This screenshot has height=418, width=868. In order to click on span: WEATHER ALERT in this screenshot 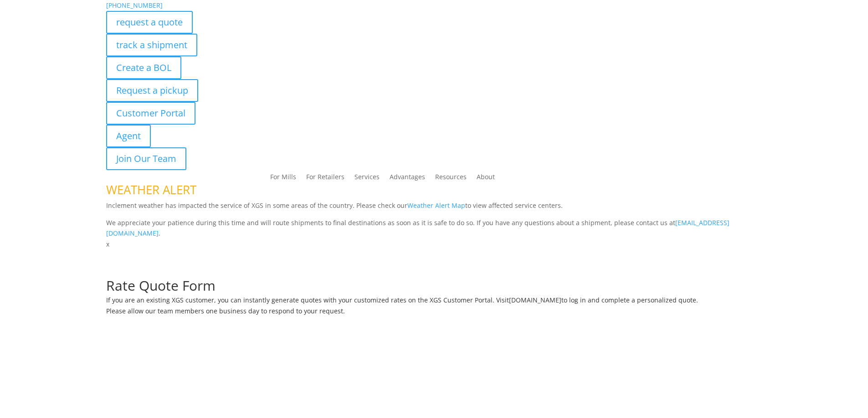, I will do `click(151, 190)`.